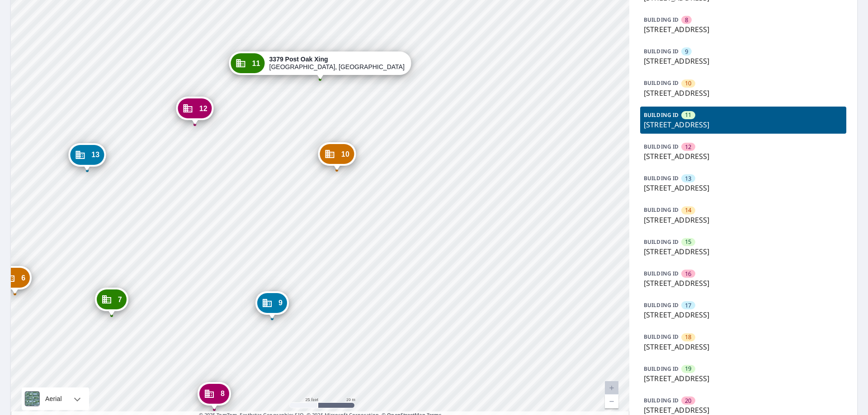 The width and height of the screenshot is (868, 415). I want to click on span: 17, so click(688, 305).